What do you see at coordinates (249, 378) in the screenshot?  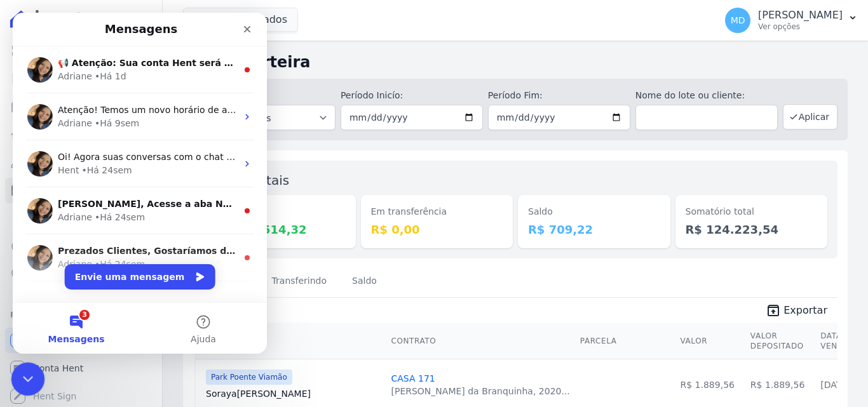 I see `span: Park Poente Viamão` at bounding box center [249, 378].